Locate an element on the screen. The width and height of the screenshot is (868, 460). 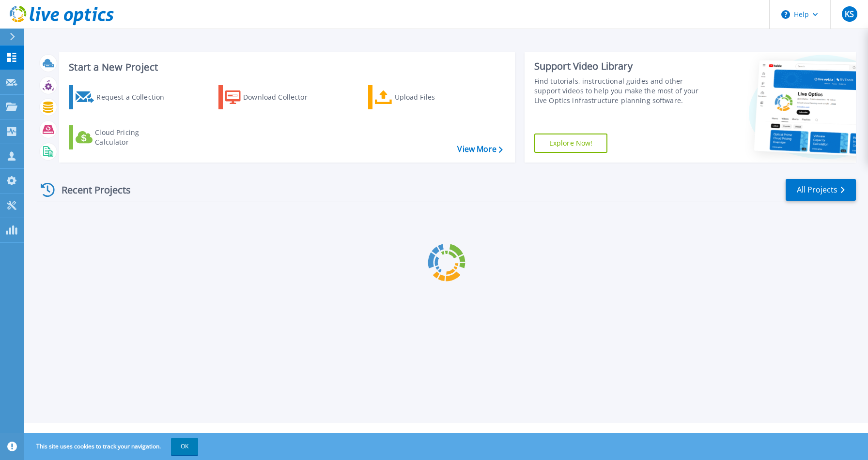
a: Cloud Pricing Calculator is located at coordinates (122, 137).